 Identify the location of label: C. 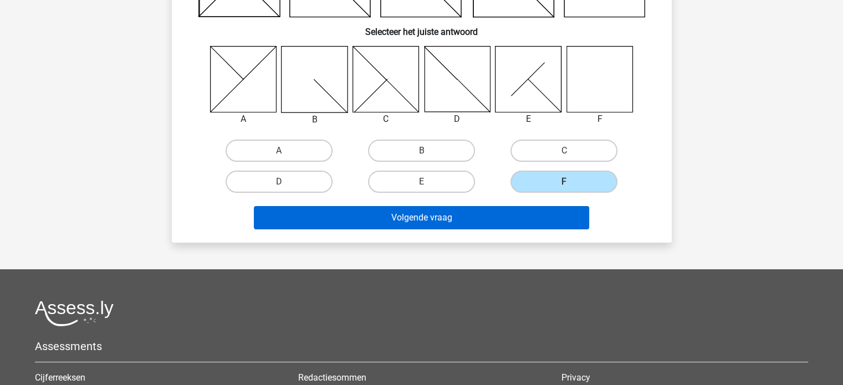
(564, 151).